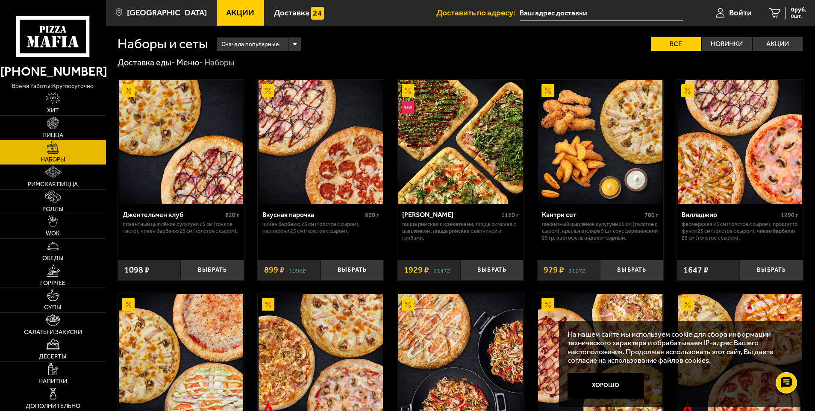  I want to click on span: Десерты, so click(53, 357).